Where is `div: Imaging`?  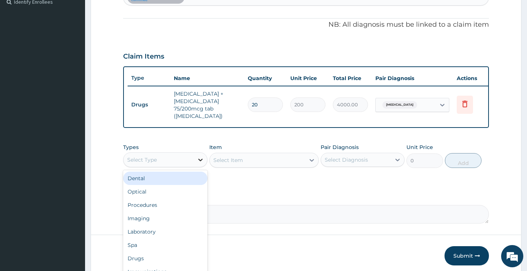
div: Imaging is located at coordinates (165, 218).